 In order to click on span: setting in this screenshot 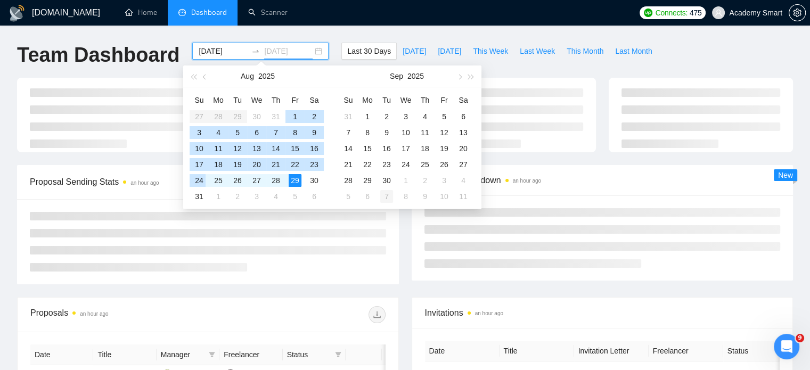, I will do `click(797, 13)`.